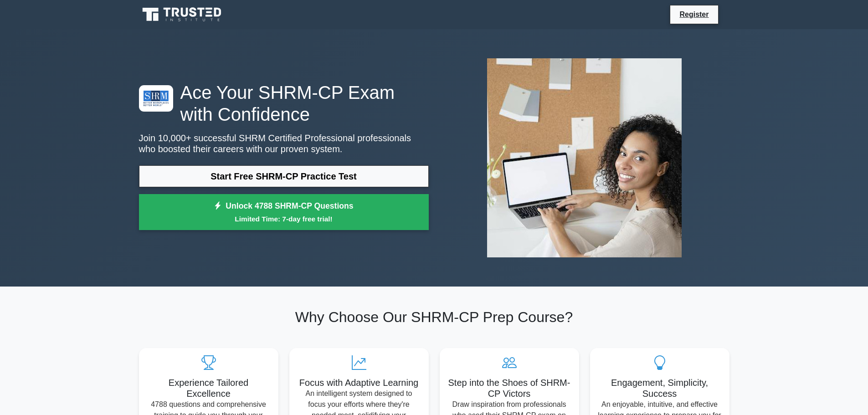 This screenshot has width=868, height=415. What do you see at coordinates (359, 382) in the screenshot?
I see `h5: Focus with Adaptive Learning` at bounding box center [359, 382].